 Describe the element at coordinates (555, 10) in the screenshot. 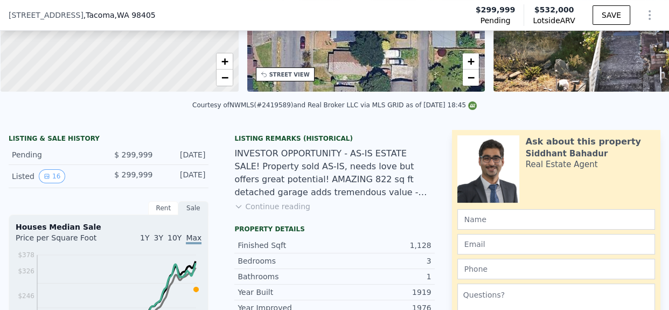

I see `span: $532,000` at that location.